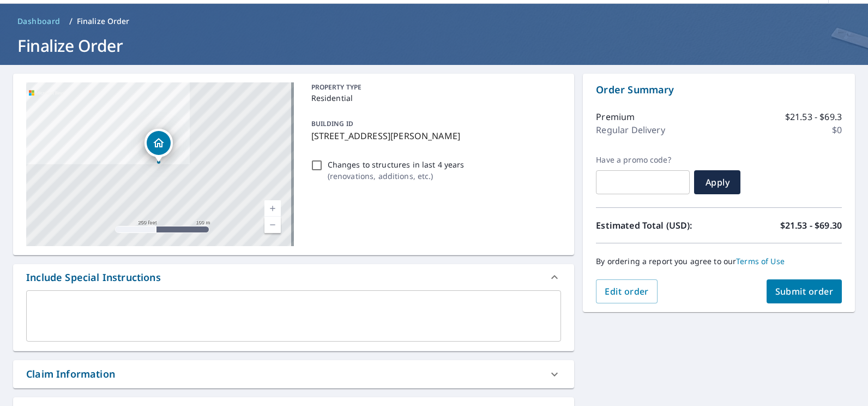 This screenshot has width=868, height=406. Describe the element at coordinates (805, 291) in the screenshot. I see `button: Submit order` at that location.